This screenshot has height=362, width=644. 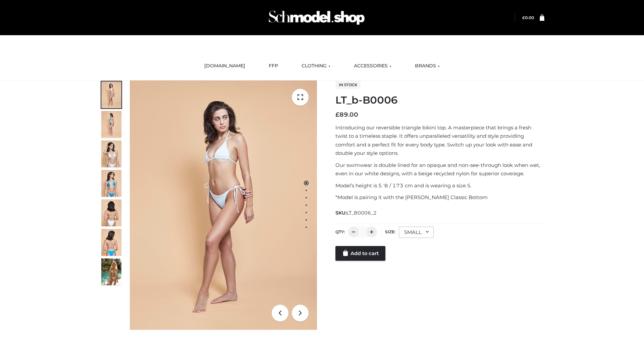 What do you see at coordinates (527, 17) in the screenshot?
I see `bdi: 0.00` at bounding box center [527, 17].